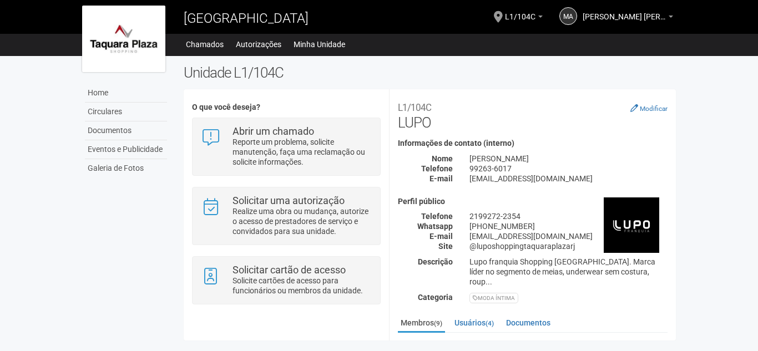  Describe the element at coordinates (289, 200) in the screenshot. I see `strong: Solicitar uma autorização` at that location.